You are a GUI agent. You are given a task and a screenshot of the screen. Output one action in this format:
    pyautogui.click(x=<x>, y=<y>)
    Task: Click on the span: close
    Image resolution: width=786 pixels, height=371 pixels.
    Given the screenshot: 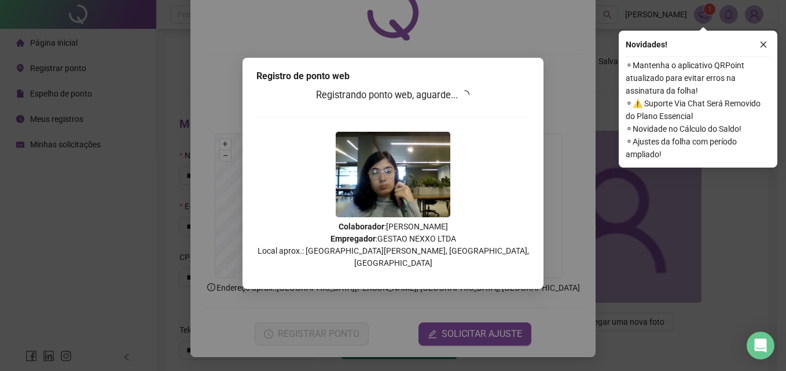 What is the action you would take?
    pyautogui.click(x=763, y=45)
    